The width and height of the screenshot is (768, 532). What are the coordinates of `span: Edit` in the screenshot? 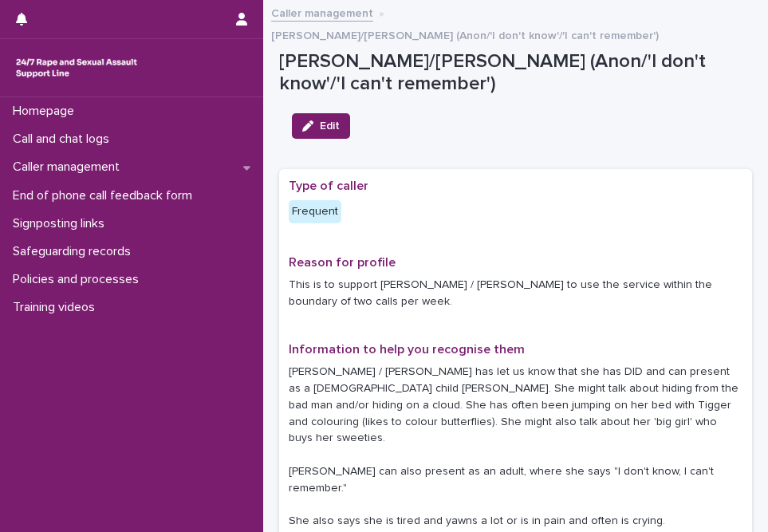 It's located at (329, 126).